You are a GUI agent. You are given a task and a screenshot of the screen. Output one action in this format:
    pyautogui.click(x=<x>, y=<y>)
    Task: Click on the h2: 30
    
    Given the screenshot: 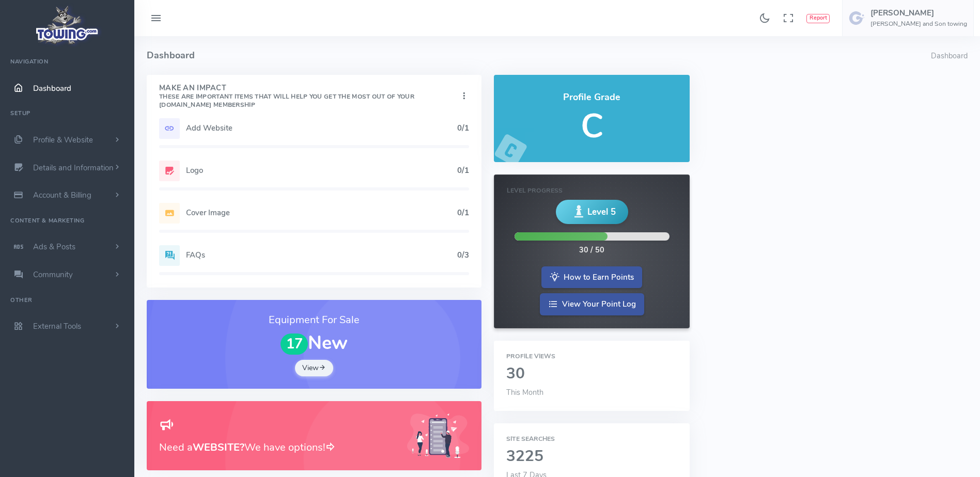 What is the action you would take?
    pyautogui.click(x=591, y=374)
    